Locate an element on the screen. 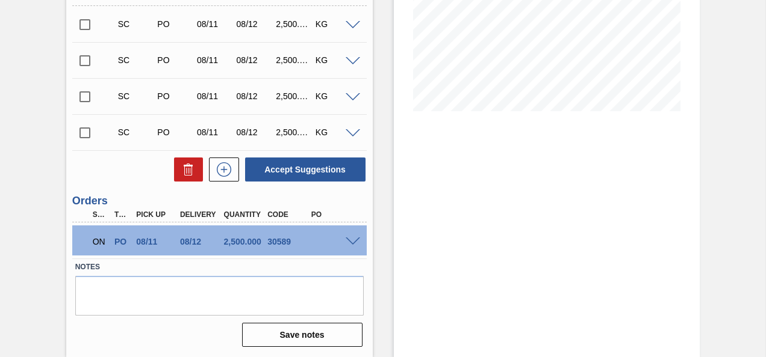  button: Save notes is located at coordinates (302, 335).